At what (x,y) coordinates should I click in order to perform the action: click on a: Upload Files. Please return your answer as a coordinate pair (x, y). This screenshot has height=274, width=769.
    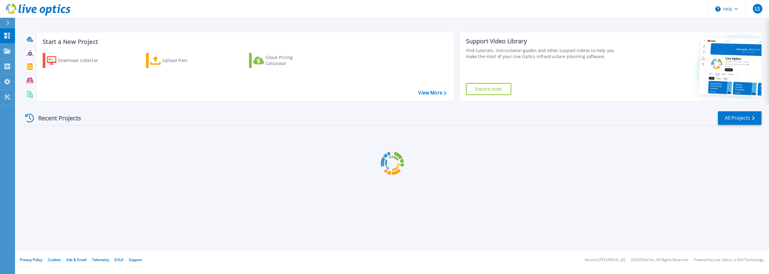
    Looking at the image, I should click on (179, 60).